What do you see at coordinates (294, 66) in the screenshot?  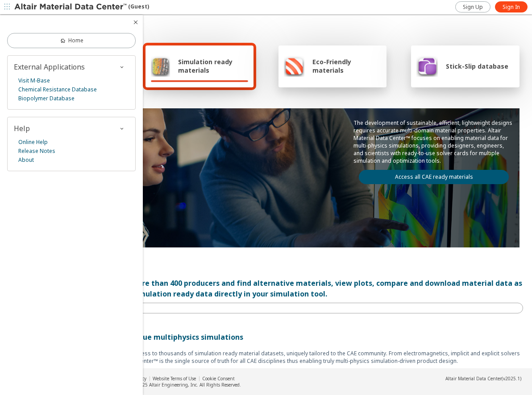 I see `img: Eco-Friendly materials` at bounding box center [294, 66].